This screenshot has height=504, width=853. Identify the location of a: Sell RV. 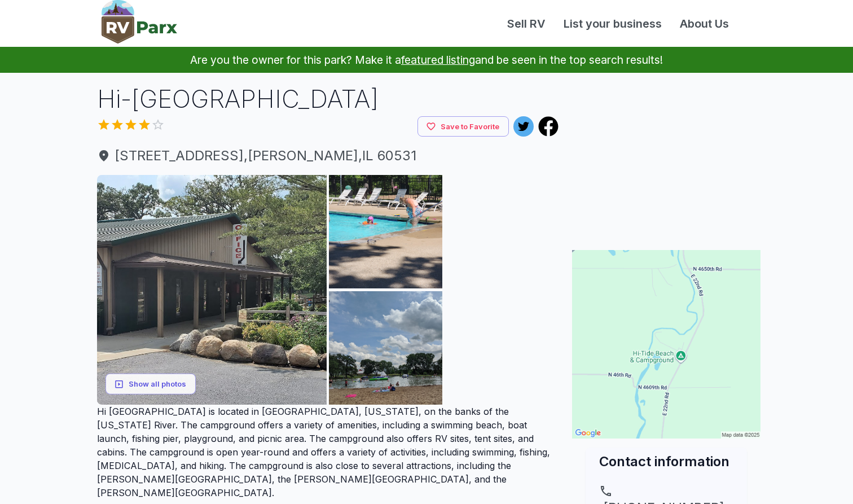
(526, 24).